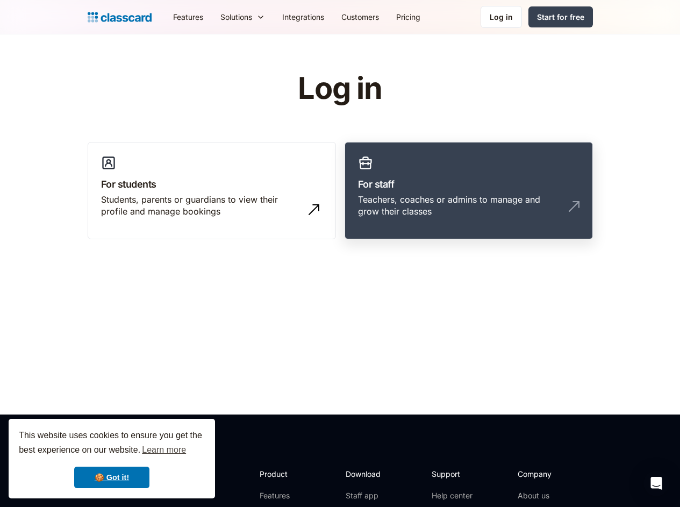 This screenshot has width=680, height=507. What do you see at coordinates (368, 473) in the screenshot?
I see `h2: Download` at bounding box center [368, 473].